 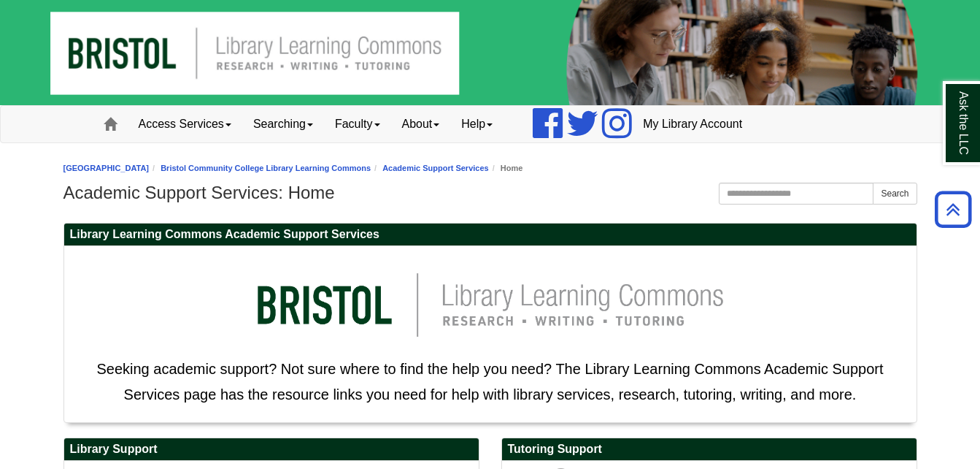 I want to click on a: About, so click(x=421, y=124).